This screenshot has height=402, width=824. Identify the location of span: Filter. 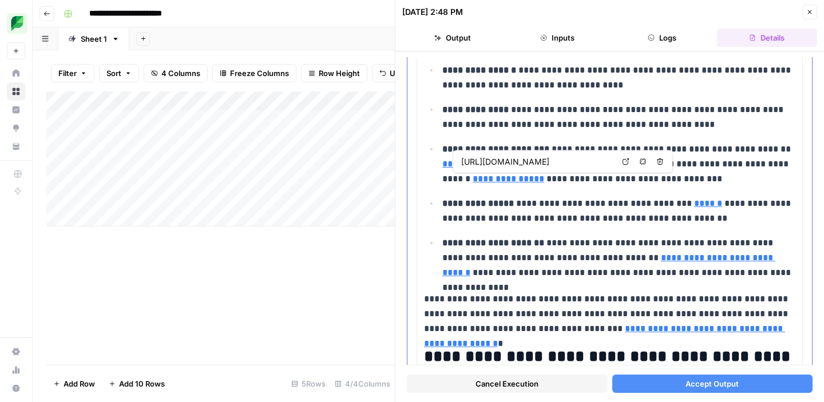
(68, 73).